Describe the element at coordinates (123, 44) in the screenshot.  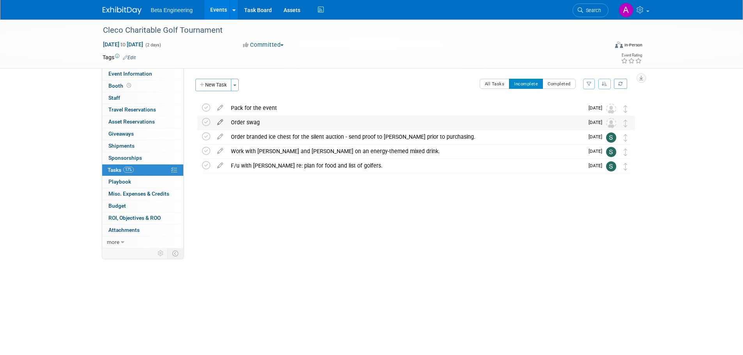
I see `span: to` at that location.